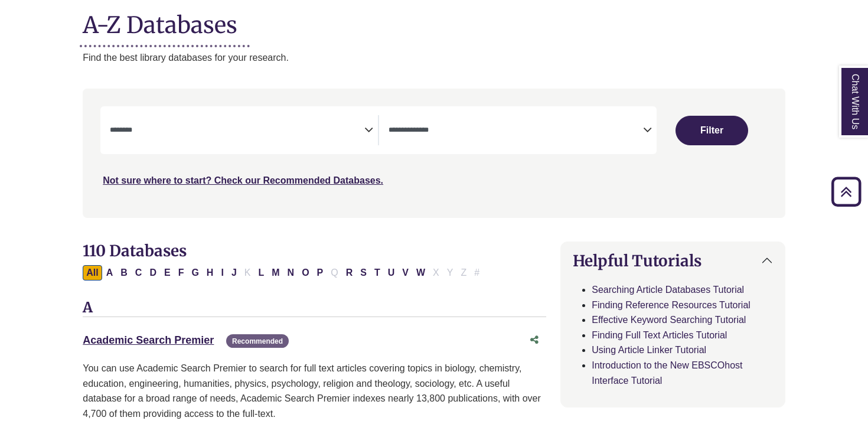  What do you see at coordinates (668, 320) in the screenshot?
I see `a: Effective Keyword Searching Tutorial` at bounding box center [668, 320].